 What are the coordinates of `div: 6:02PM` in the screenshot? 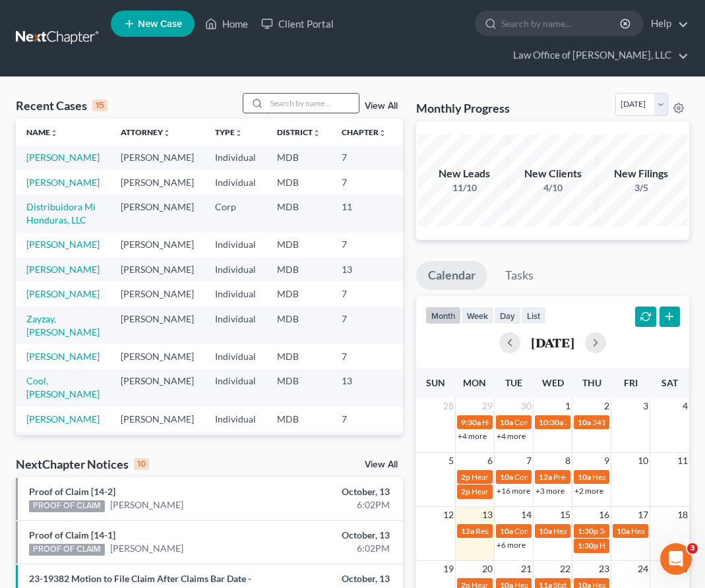 It's located at (334, 505).